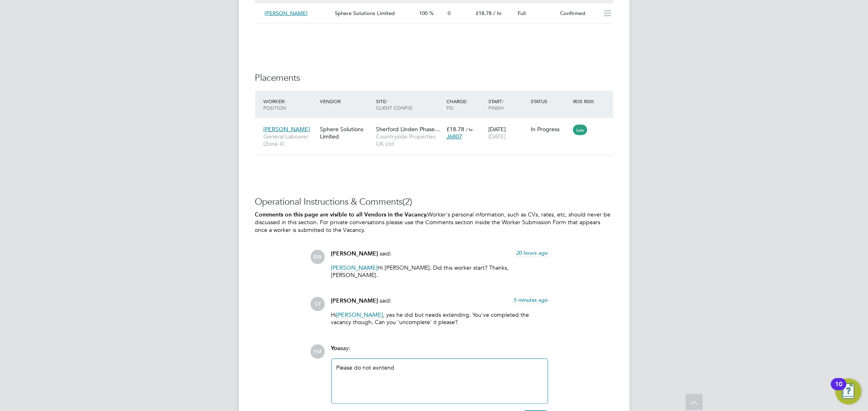 This screenshot has height=411, width=868. What do you see at coordinates (424, 13) in the screenshot?
I see `span: 100` at bounding box center [424, 13].